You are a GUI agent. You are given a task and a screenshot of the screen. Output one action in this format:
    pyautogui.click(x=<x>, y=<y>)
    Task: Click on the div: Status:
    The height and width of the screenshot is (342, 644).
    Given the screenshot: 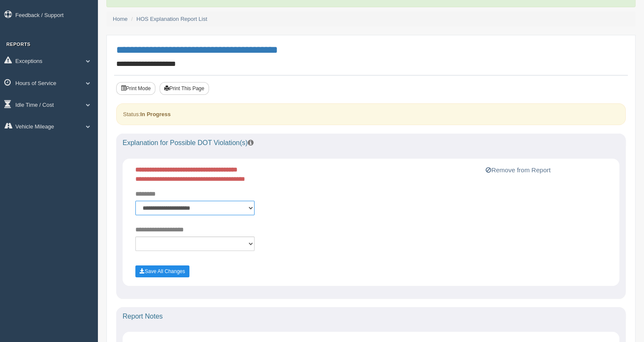 What is the action you would take?
    pyautogui.click(x=371, y=114)
    